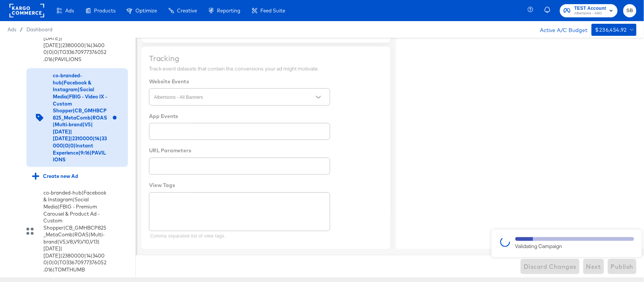  What do you see at coordinates (273, 11) in the screenshot?
I see `span: Feed Suite` at bounding box center [273, 11].